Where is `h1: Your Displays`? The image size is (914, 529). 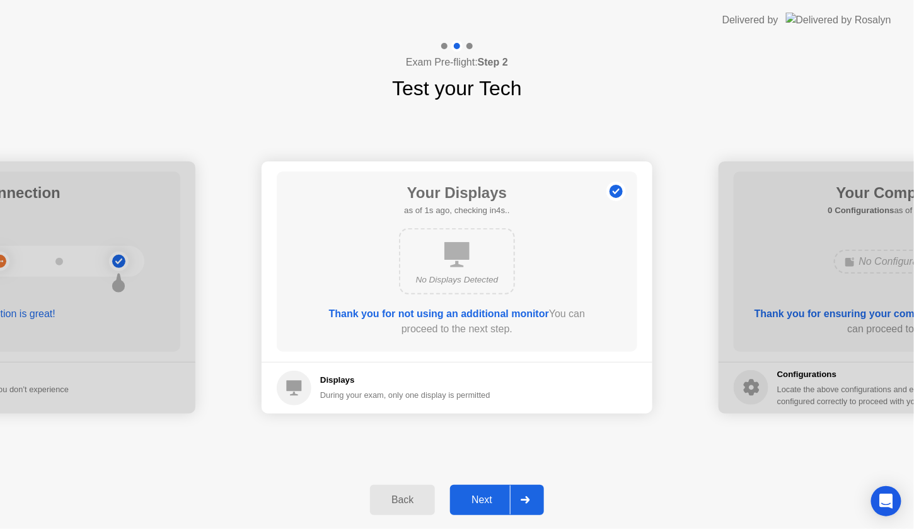 h1: Your Displays is located at coordinates (456, 193).